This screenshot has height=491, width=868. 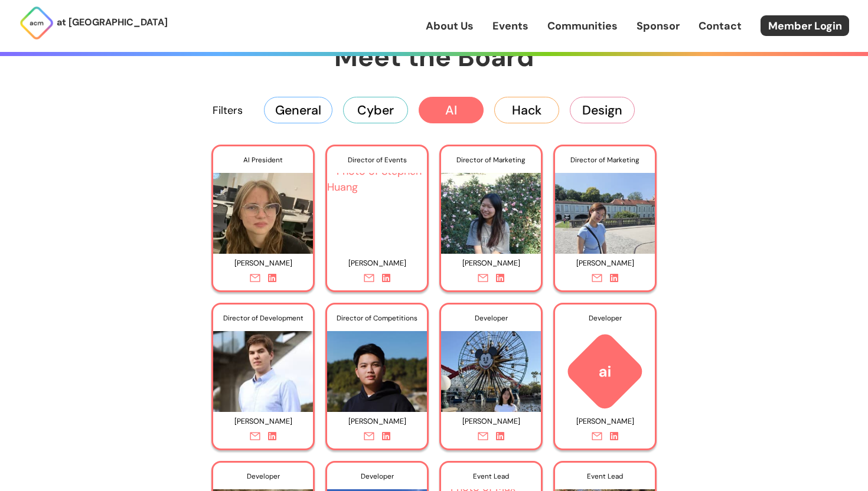 What do you see at coordinates (377, 160) in the screenshot?
I see `div: Director of Events` at bounding box center [377, 160].